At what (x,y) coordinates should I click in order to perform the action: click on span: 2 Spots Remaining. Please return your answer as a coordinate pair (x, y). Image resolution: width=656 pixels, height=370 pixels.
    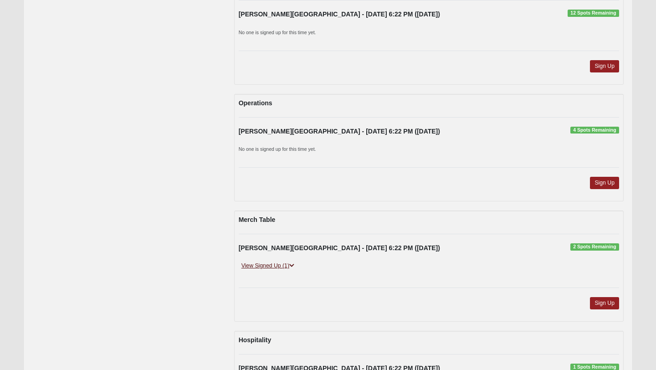
    Looking at the image, I should click on (594, 247).